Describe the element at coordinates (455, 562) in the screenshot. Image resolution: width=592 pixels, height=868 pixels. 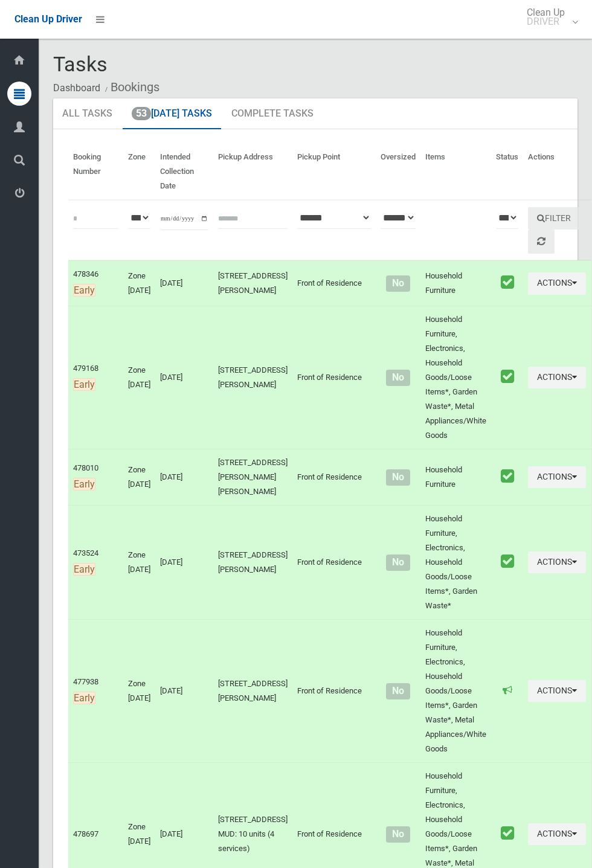
I see `td: Household Furniture, Electronics, Household Goods/Loose Items*, Garden Waste*` at that location.